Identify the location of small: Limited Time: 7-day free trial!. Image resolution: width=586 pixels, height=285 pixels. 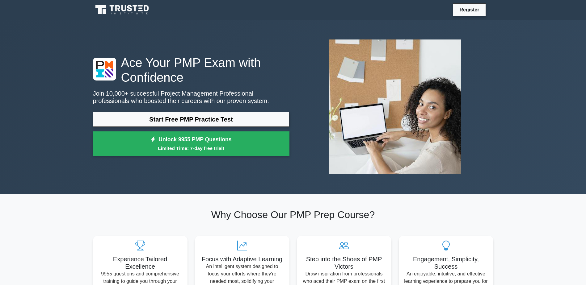
(191, 148).